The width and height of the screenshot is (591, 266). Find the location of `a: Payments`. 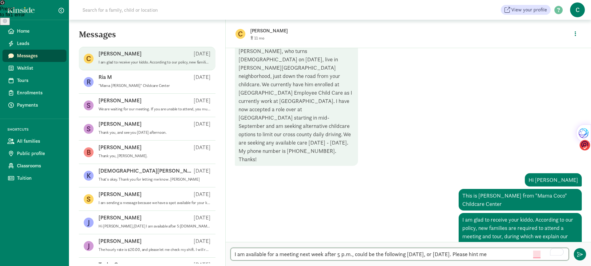

a: Payments is located at coordinates (34, 105).